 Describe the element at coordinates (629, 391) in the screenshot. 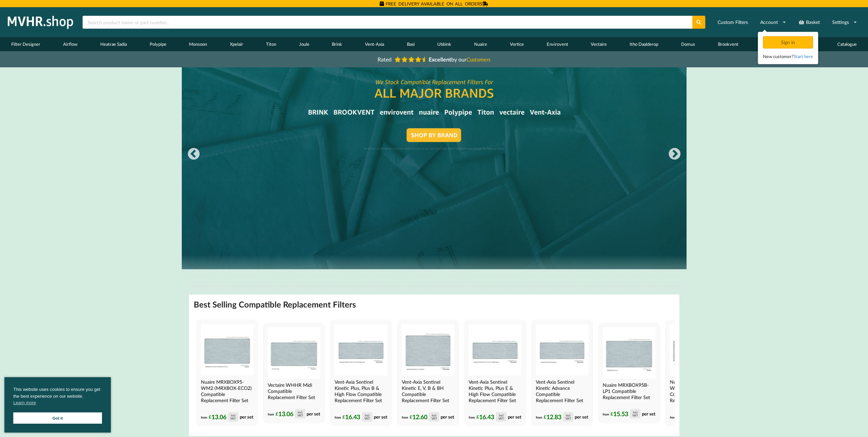

I see `h4: Nuaire MRXBOX95B-LP1 Compatible Replacement Filter Set` at that location.